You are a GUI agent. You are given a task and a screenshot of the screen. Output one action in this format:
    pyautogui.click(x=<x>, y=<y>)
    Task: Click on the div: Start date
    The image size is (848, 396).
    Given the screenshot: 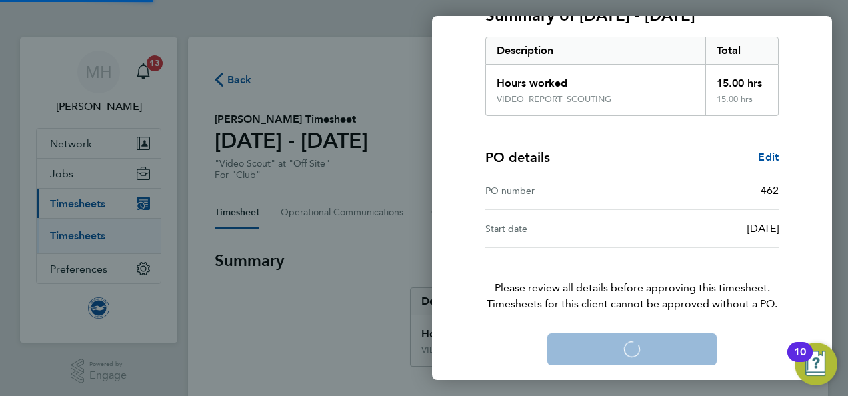 What is the action you would take?
    pyautogui.click(x=559, y=229)
    